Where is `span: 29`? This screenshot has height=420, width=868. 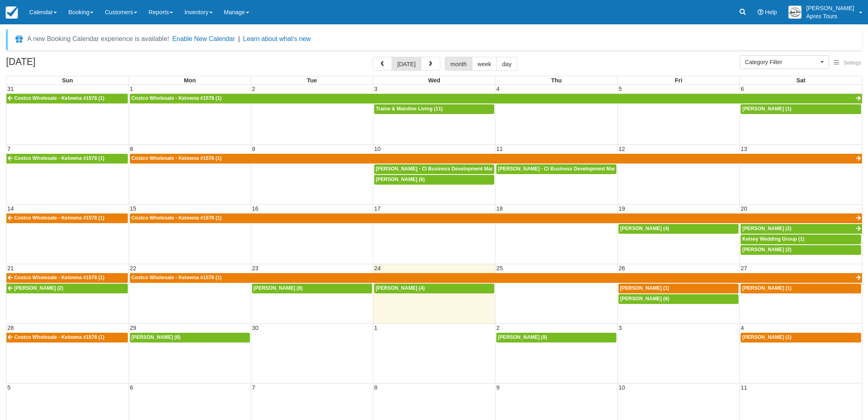
span: 29 is located at coordinates (133, 328).